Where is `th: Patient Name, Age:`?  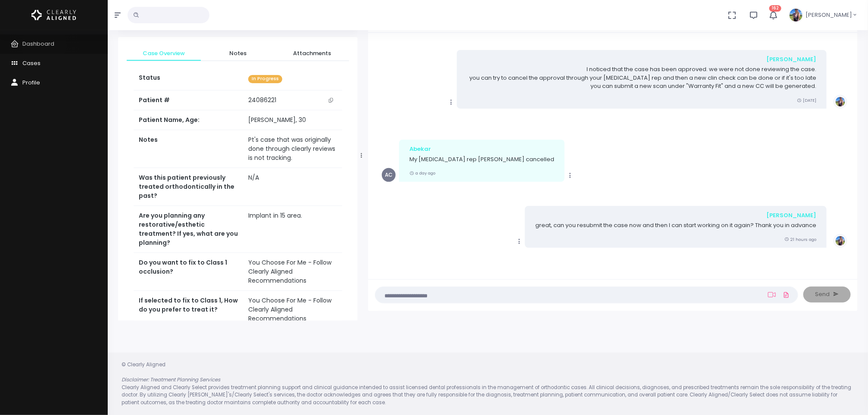 th: Patient Name, Age: is located at coordinates (188, 120).